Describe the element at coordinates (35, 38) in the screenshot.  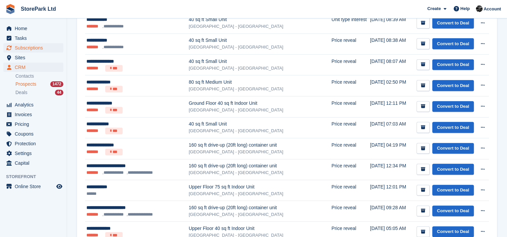
I see `span: Tasks` at that location.